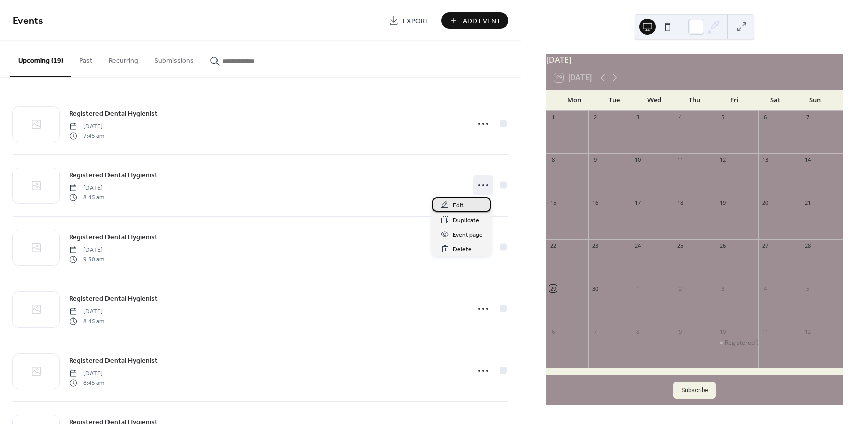 The height and width of the screenshot is (424, 868). What do you see at coordinates (475, 20) in the screenshot?
I see `button: Add Event` at bounding box center [475, 20].